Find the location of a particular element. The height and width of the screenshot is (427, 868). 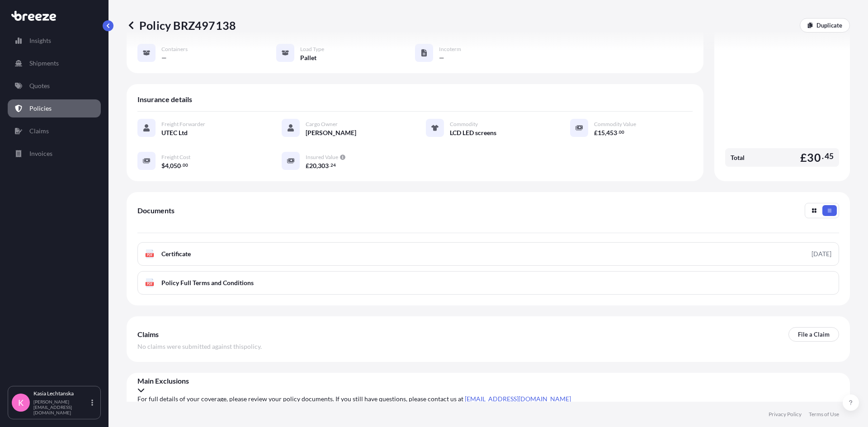

p: Privacy Policy is located at coordinates (784, 414).